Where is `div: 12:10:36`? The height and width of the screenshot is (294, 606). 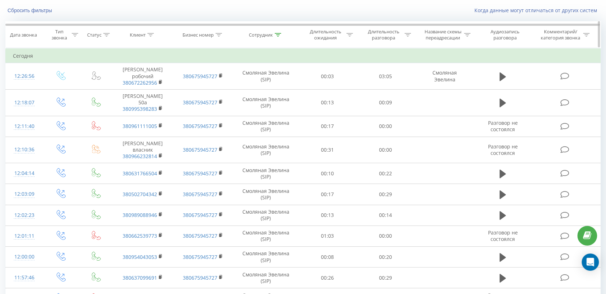 div: 12:10:36 is located at coordinates (24, 150).